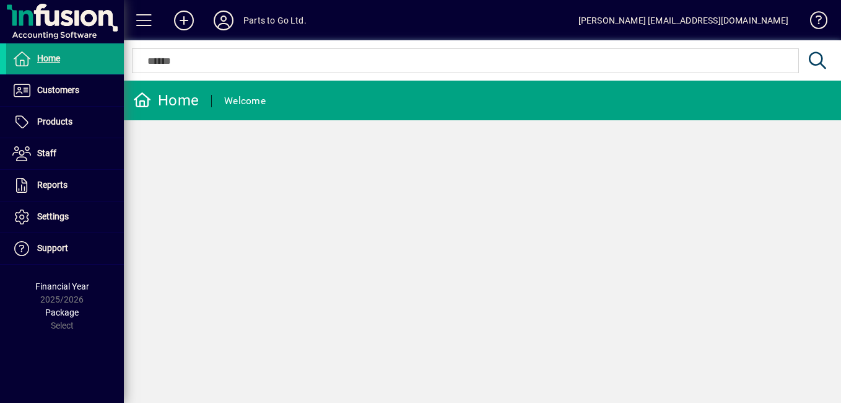 The height and width of the screenshot is (403, 841). Describe the element at coordinates (52, 185) in the screenshot. I see `span: Reports` at that location.